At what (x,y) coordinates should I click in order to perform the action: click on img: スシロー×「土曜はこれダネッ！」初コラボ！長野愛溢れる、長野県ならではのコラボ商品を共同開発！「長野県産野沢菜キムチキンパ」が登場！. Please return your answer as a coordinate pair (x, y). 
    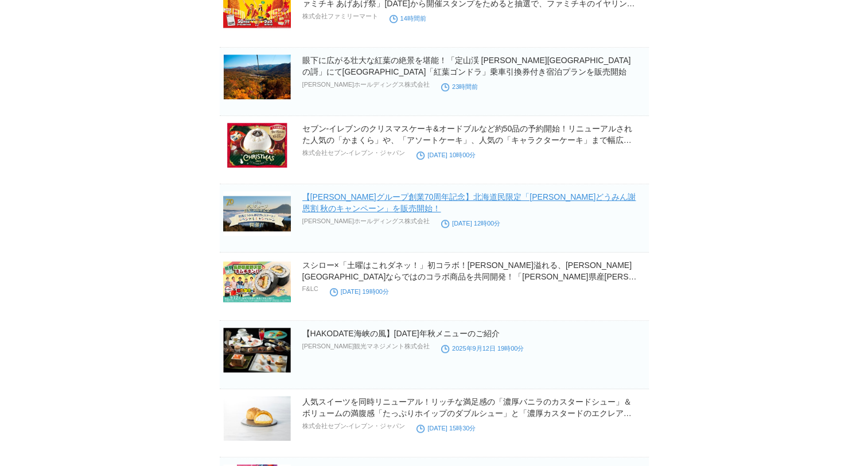
    Looking at the image, I should click on (257, 281).